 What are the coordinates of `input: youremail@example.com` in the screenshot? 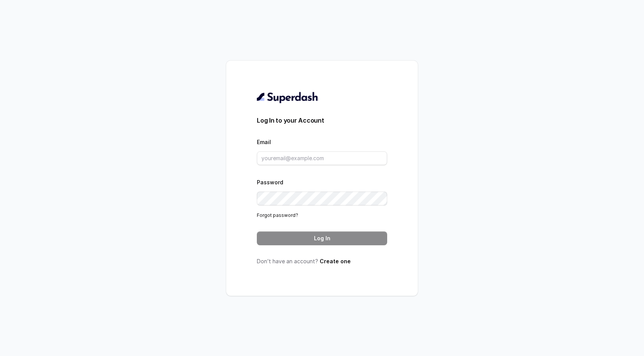 It's located at (322, 158).